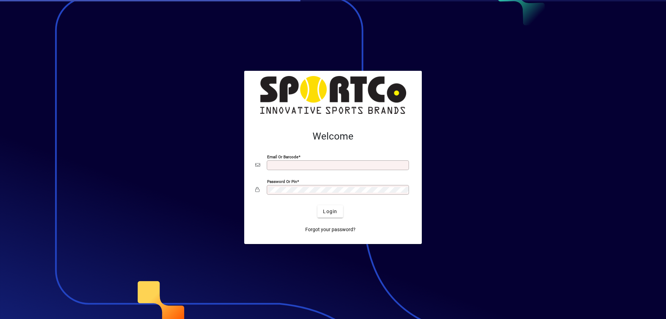 The width and height of the screenshot is (666, 319). Describe the element at coordinates (330, 229) in the screenshot. I see `a: Forgot your password?` at that location.